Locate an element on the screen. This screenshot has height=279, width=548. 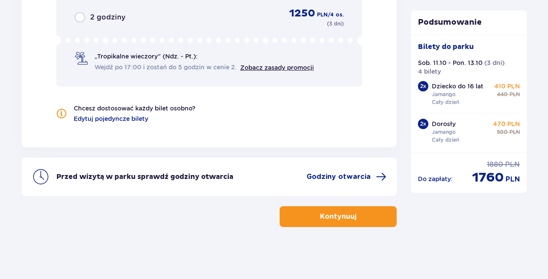
p: Przed wizytą w parku sprawdź godziny otwarcia is located at coordinates (145, 177).